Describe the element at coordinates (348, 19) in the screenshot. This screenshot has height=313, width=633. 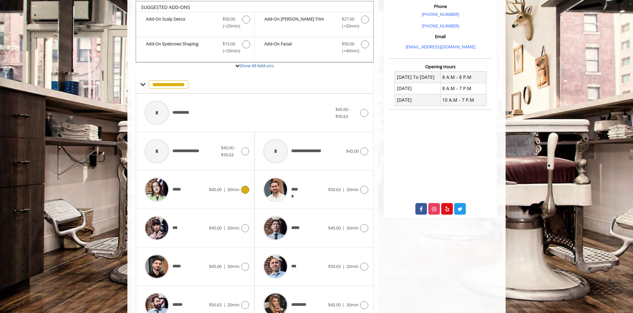
I see `span: $27.00` at that location.